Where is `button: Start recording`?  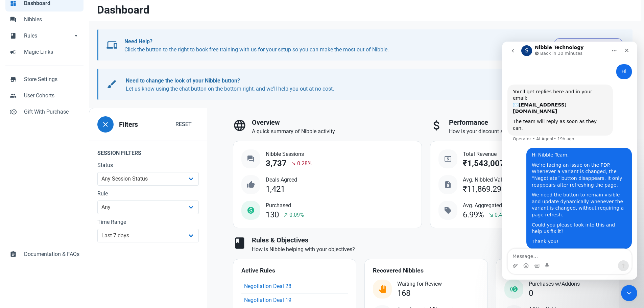
button: Start recording is located at coordinates (46, 224).